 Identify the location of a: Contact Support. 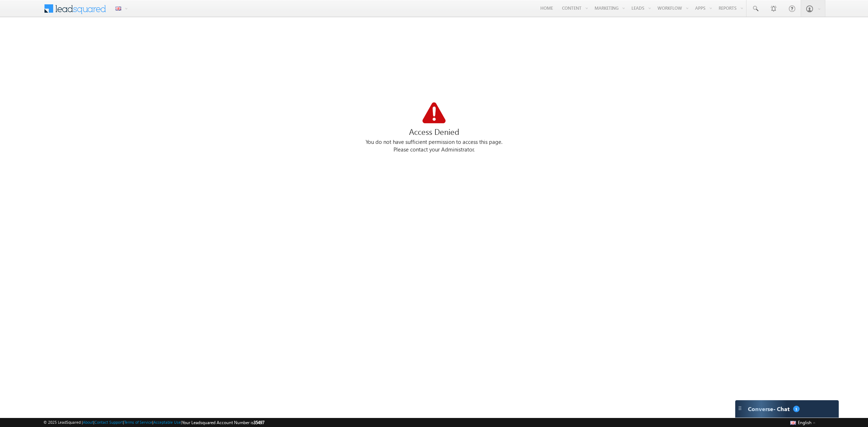
(108, 422).